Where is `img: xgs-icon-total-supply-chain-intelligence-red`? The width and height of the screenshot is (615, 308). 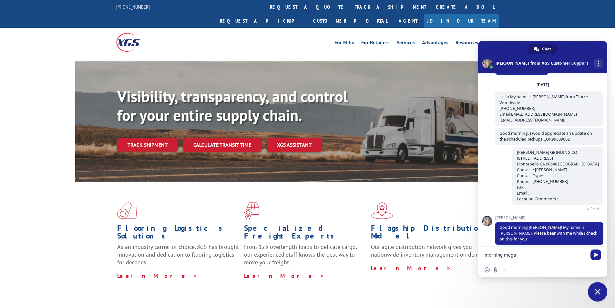 img: xgs-icon-total-supply-chain-intelligence-red is located at coordinates (127, 211).